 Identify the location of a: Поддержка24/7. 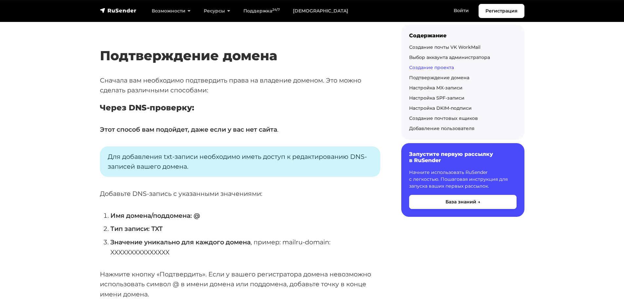
(261, 11).